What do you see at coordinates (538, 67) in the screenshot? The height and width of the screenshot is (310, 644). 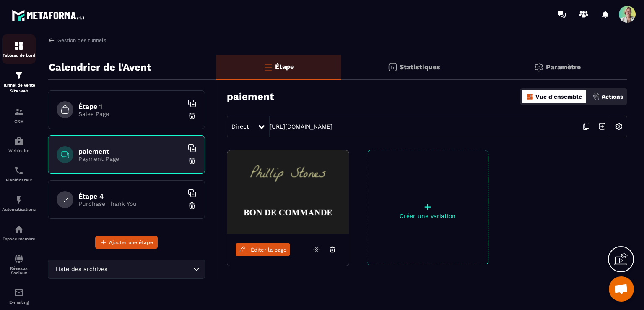 I see `img: setting-gr.5f69749f.svg` at bounding box center [538, 67].